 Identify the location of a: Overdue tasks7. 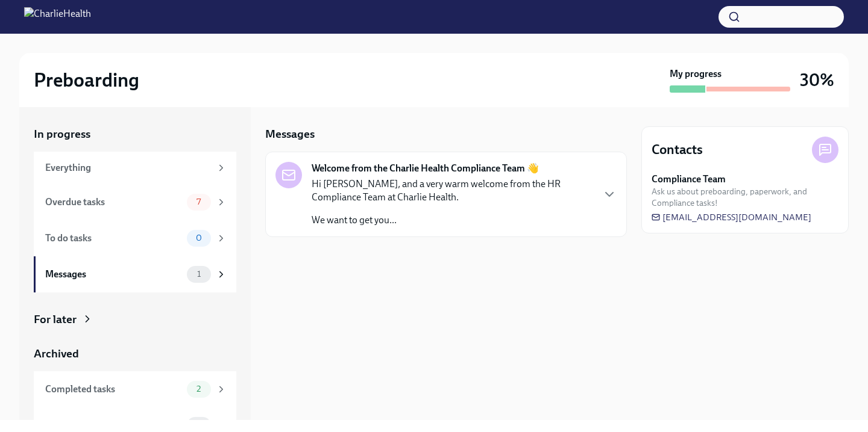
(135, 202).